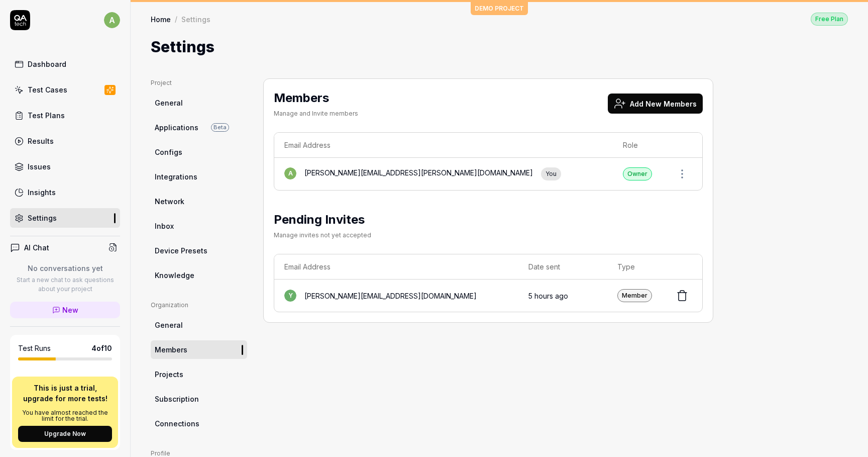 The width and height of the screenshot is (868, 457). Describe the element at coordinates (112, 20) in the screenshot. I see `button: a` at that location.